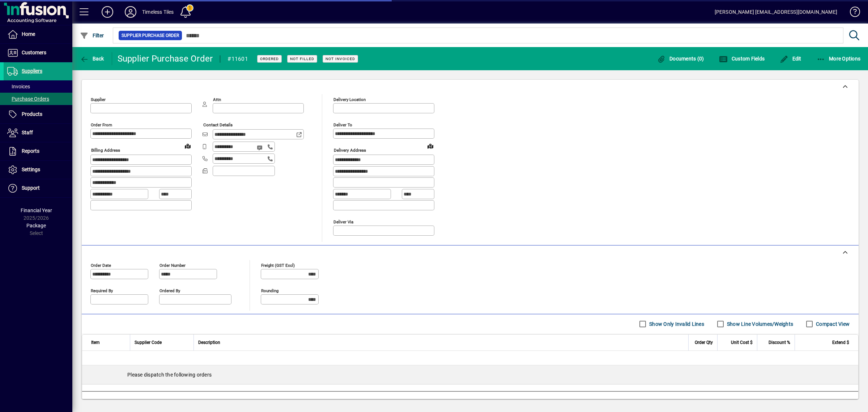 The image size is (868, 412). Describe the element at coordinates (343, 222) in the screenshot. I see `mat-label: Deliver via` at that location.